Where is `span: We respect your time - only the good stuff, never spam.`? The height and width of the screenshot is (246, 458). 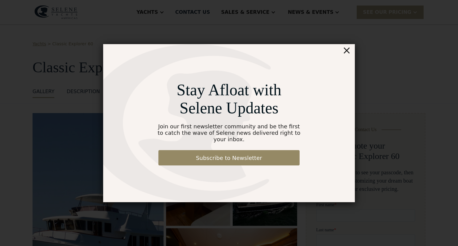 span: We respect your time - only the good stuff, never spam. is located at coordinates (48, 235).